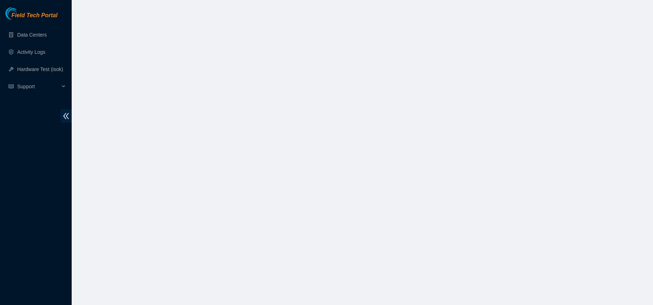 The width and height of the screenshot is (653, 305). Describe the element at coordinates (31, 52) in the screenshot. I see `a: Activity Logs` at that location.